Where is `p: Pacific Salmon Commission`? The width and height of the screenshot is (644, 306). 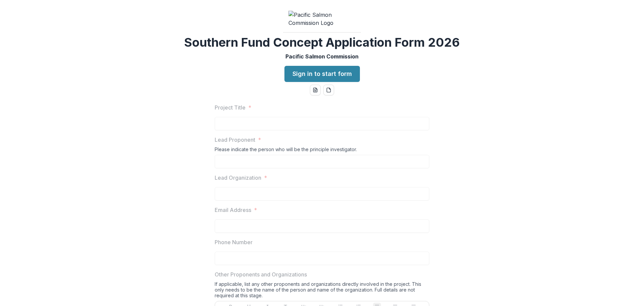 p: Pacific Salmon Commission is located at coordinates (322, 57).